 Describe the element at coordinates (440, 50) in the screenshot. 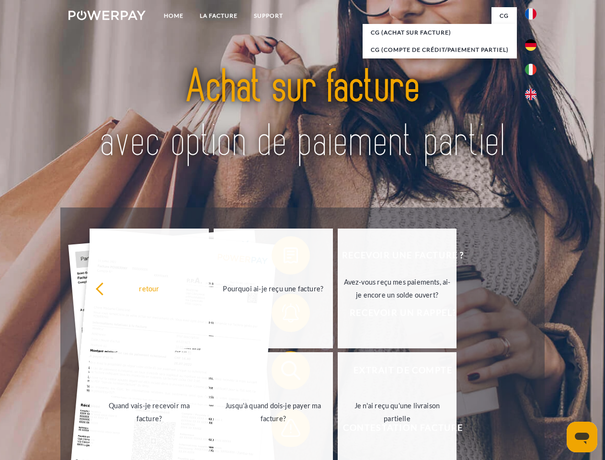

I see `a: CG (Compte de crédit/paiement partiel)` at that location.